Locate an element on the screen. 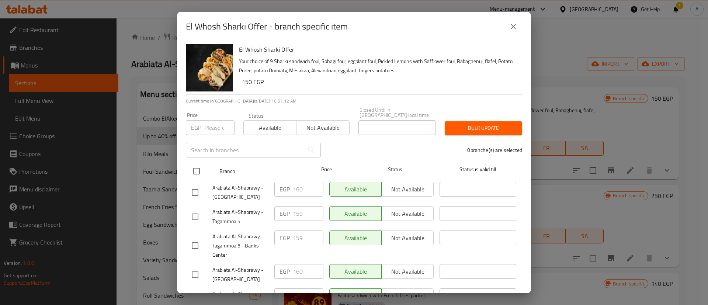  img: El Whosh Sharki Offer is located at coordinates (210, 68).